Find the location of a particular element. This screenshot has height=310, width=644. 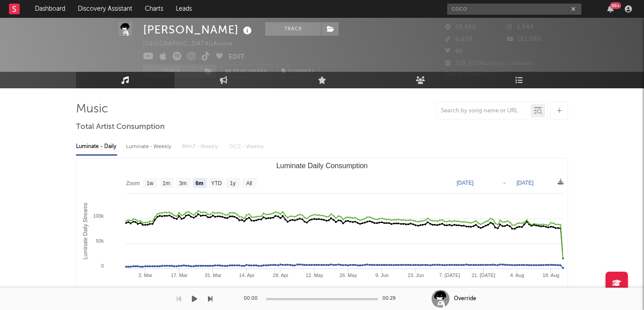

text: 23. Jun is located at coordinates (416, 276).